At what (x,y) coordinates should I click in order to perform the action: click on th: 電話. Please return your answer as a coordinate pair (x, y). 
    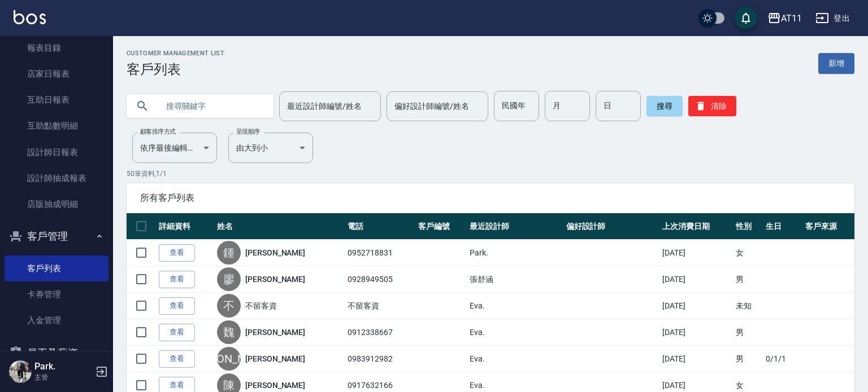
    Looking at the image, I should click on (379, 227).